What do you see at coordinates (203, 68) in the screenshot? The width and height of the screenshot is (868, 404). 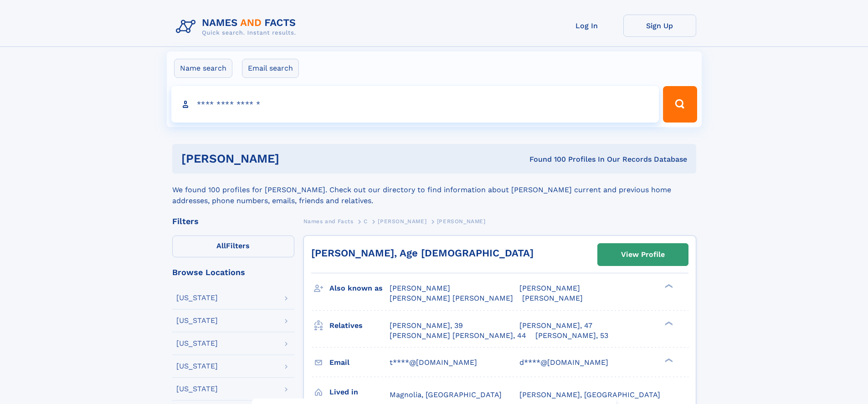 I see `label: Name search` at bounding box center [203, 68].